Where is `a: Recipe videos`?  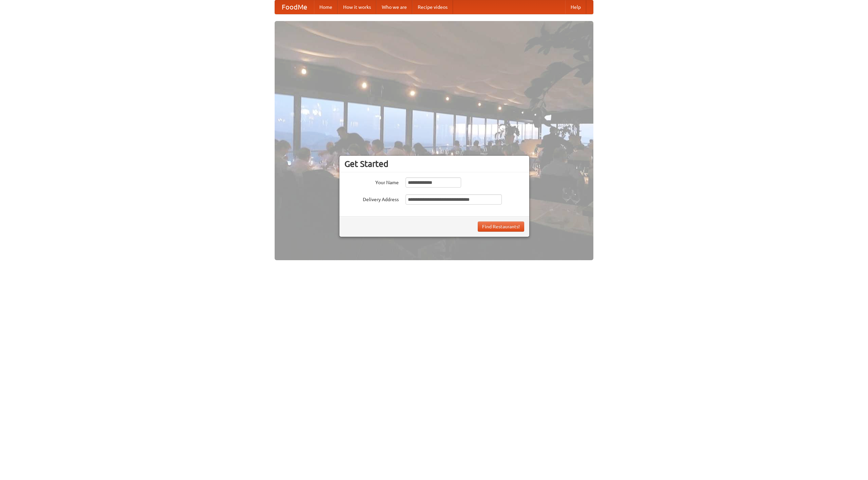 a: Recipe videos is located at coordinates (433, 7).